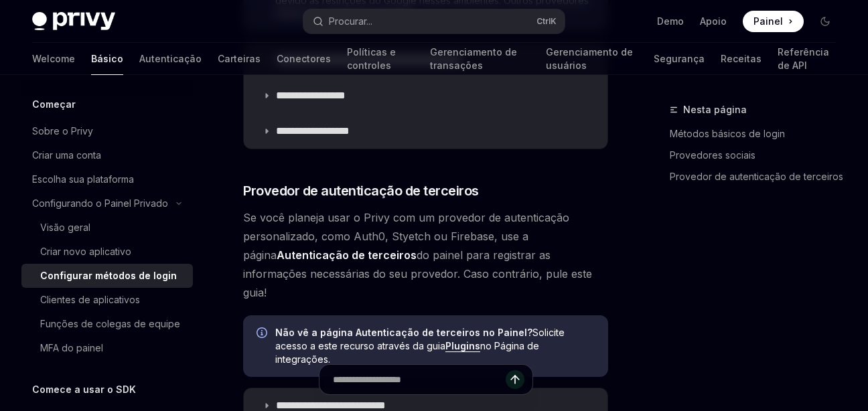 The width and height of the screenshot is (868, 411). What do you see at coordinates (463, 346) in the screenshot?
I see `a: Plugins` at bounding box center [463, 346].